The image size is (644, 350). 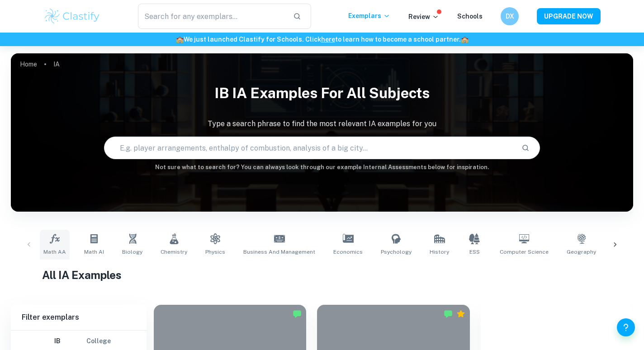 I want to click on img: Clastify logo, so click(x=72, y=16).